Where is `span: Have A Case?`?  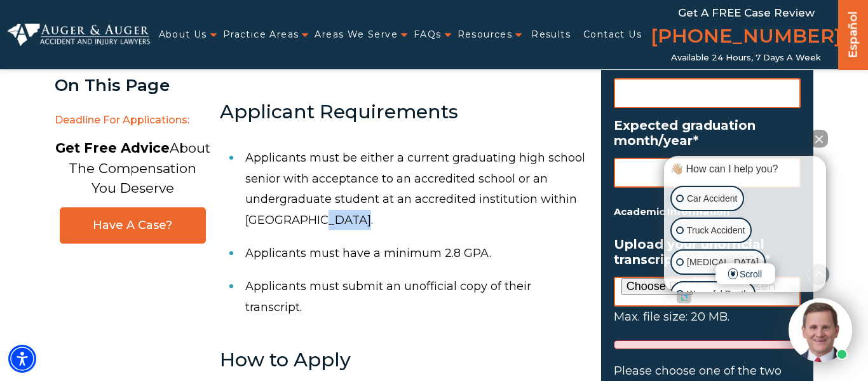
span: Have A Case? is located at coordinates (133, 225).